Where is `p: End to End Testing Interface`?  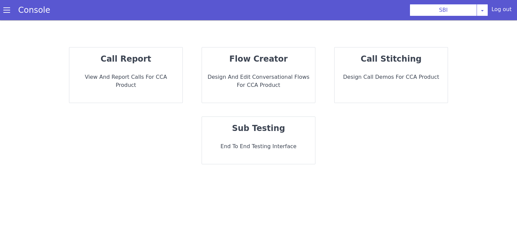
p: End to End Testing Interface is located at coordinates (258, 146).